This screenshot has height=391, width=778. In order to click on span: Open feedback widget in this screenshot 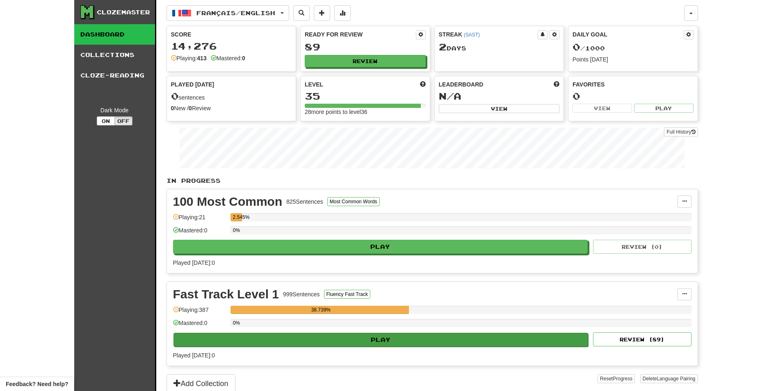, I will do `click(37, 384)`.